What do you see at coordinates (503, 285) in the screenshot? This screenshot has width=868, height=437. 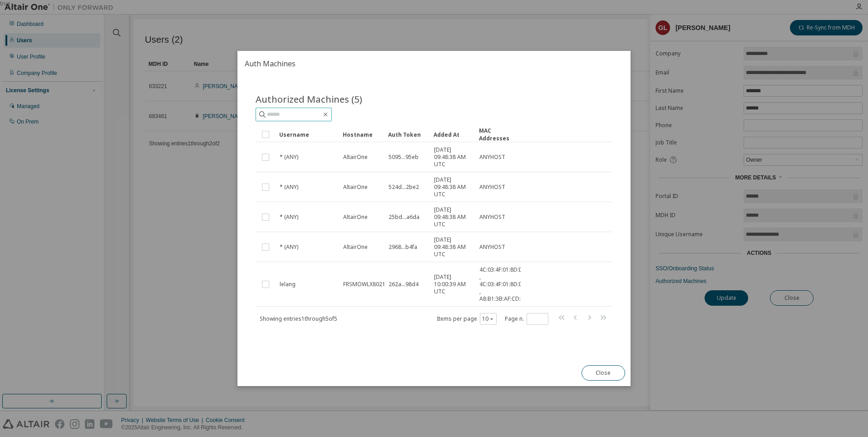 I see `span: 4C:03:4F:01:8D:D4 , 4C:03:4F:01:8D:D0 , A8:B1:3B:AF:CD:33` at bounding box center [503, 285].